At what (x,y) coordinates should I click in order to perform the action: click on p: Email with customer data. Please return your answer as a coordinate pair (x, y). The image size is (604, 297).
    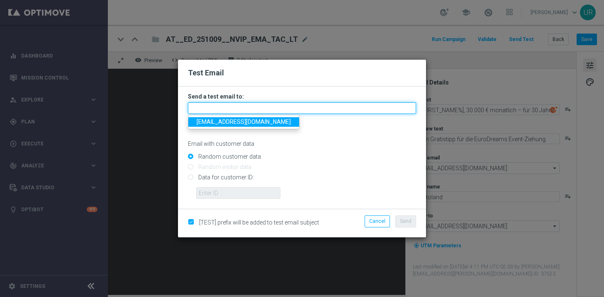
    Looking at the image, I should click on (302, 144).